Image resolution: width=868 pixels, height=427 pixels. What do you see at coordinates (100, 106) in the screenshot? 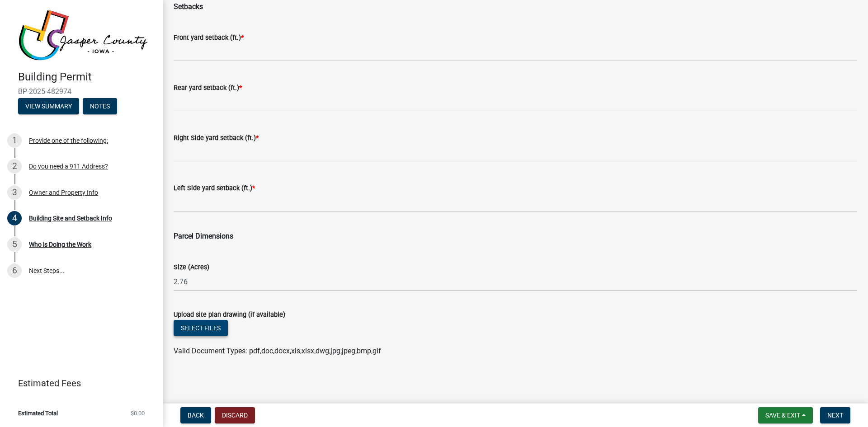
I see `button: Notes` at bounding box center [100, 106].